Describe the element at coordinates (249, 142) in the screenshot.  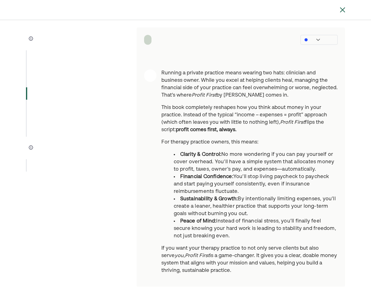
I see `p: For therapy practice owners, this means:` at that location.